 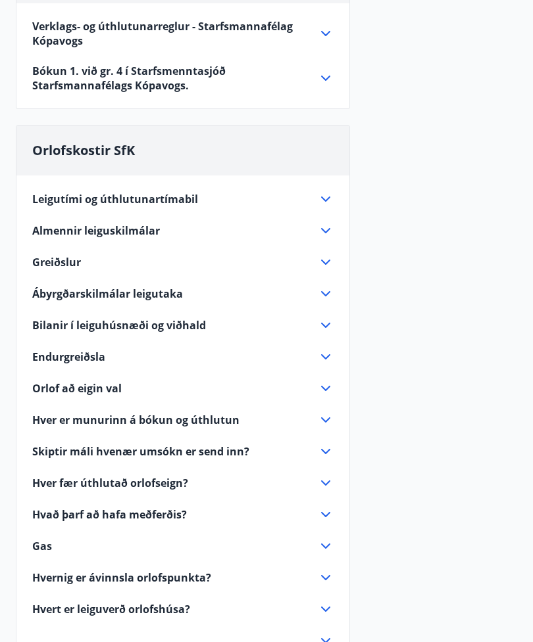 I want to click on div: Almennir leiguskilmálar, so click(x=183, y=231).